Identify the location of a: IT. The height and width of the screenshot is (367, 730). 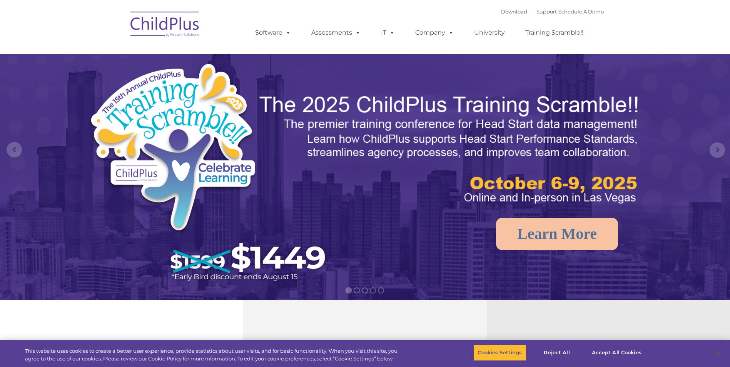
(388, 33).